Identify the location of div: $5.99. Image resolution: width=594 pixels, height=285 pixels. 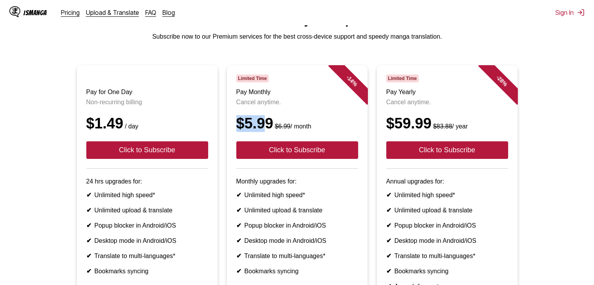
(297, 123).